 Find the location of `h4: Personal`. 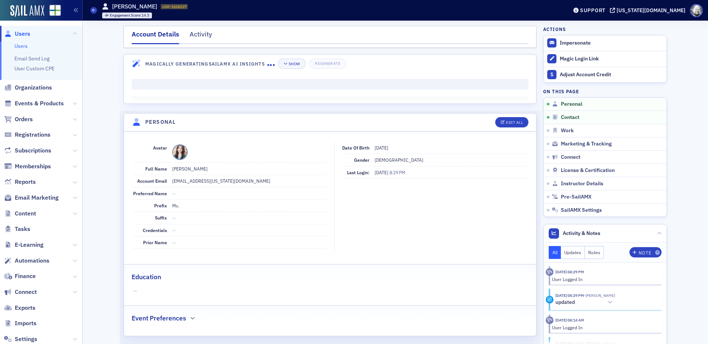

h4: Personal is located at coordinates (160, 122).